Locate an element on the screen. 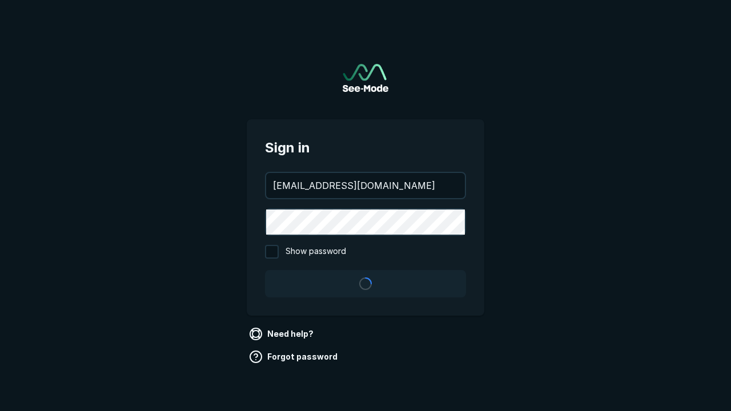 The image size is (731, 411). span: Sign in is located at coordinates (365, 148).